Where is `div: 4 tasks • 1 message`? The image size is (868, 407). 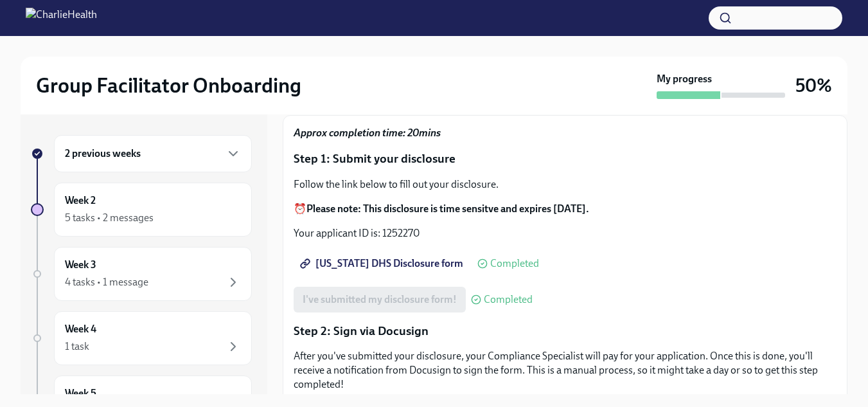 div: 4 tasks • 1 message is located at coordinates (107, 282).